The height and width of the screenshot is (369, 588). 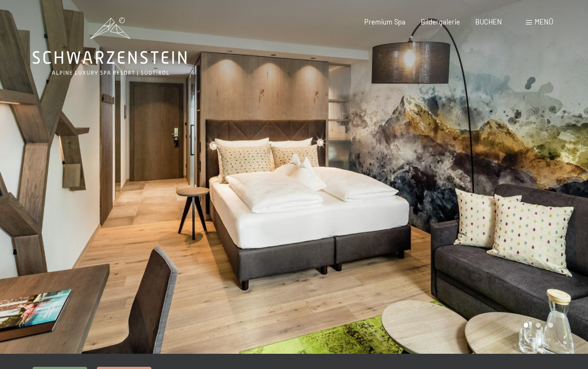 What do you see at coordinates (489, 22) in the screenshot?
I see `a: BUCHEN` at bounding box center [489, 22].